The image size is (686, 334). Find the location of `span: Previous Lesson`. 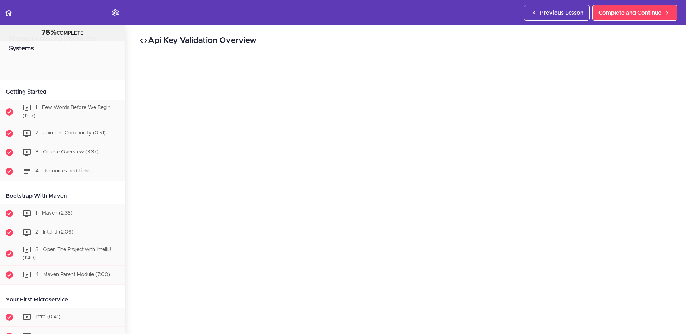

span: Previous Lesson is located at coordinates (562, 13).